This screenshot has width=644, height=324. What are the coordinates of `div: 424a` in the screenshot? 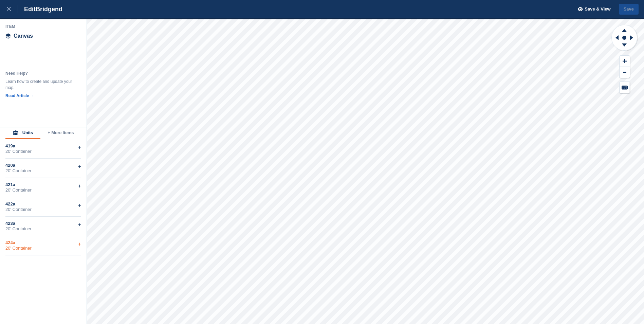 It's located at (43, 243).